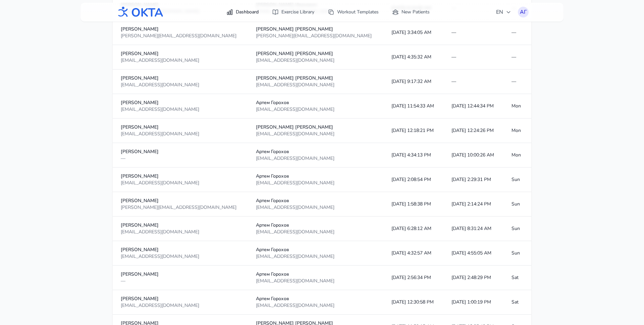 This screenshot has height=325, width=644. I want to click on a: OKTA logo, so click(139, 12).